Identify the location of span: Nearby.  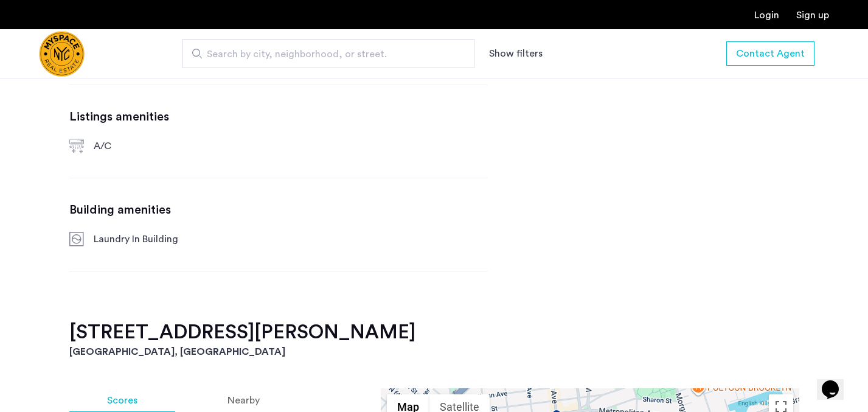
(243, 401).